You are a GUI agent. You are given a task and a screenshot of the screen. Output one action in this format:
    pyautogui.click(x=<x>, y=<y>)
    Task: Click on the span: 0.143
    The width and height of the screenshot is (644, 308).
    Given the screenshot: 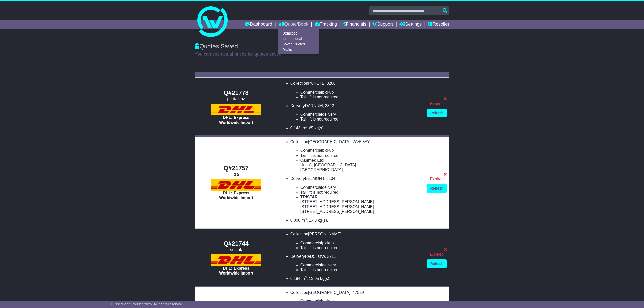 What is the action you would take?
    pyautogui.click(x=296, y=128)
    